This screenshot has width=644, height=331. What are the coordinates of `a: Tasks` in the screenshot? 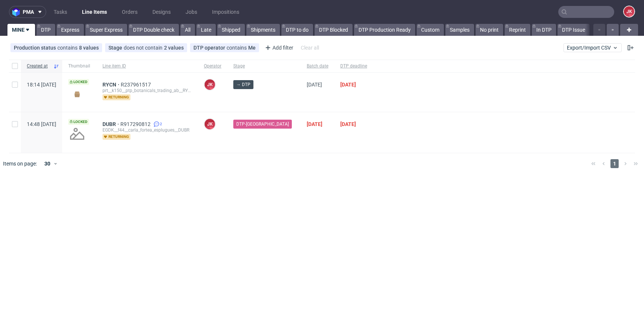 It's located at (60, 12).